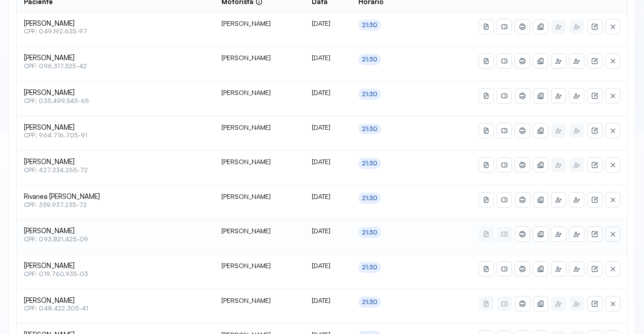 Image resolution: width=644 pixels, height=334 pixels. What do you see at coordinates (115, 135) in the screenshot?
I see `span: CPF: 964.716.705-91` at bounding box center [115, 135].